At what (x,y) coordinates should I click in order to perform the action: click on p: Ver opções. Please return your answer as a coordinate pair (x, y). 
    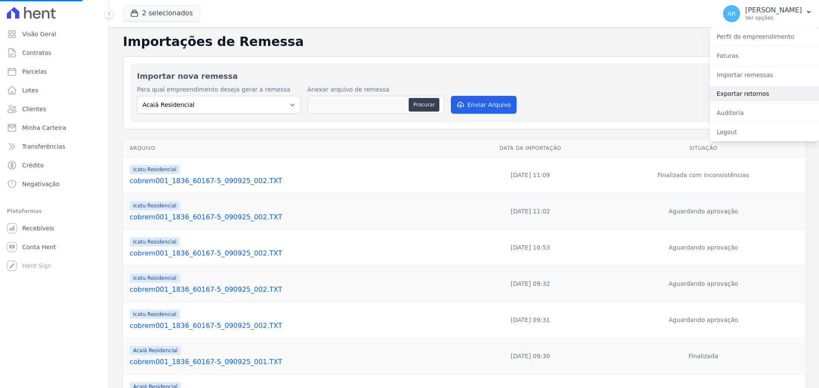
    Looking at the image, I should click on (773, 18).